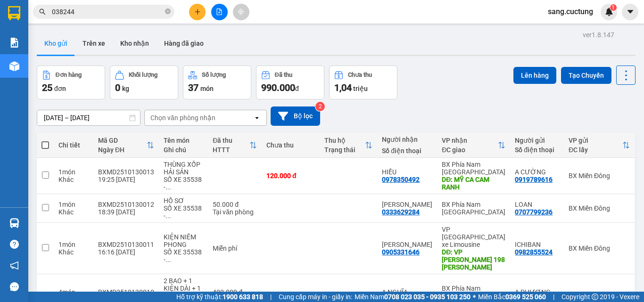 The width and height of the screenshot is (644, 302). What do you see at coordinates (295, 116) in the screenshot?
I see `button: Bộ lọc` at bounding box center [295, 116].